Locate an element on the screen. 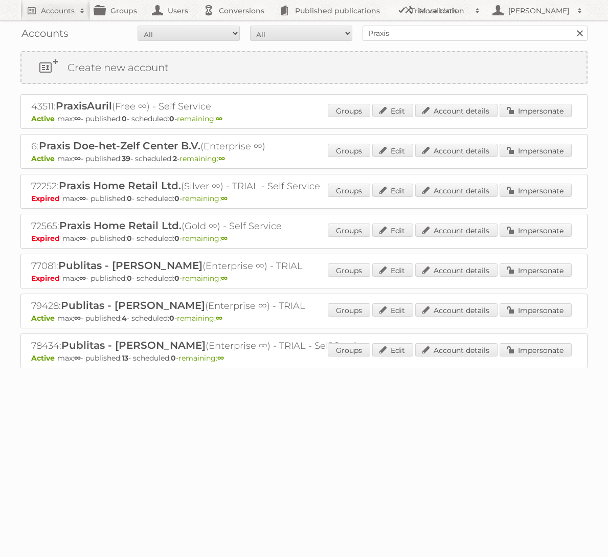  h2: 77081: (Enterprise ∞) - TRIAL is located at coordinates (210, 266).